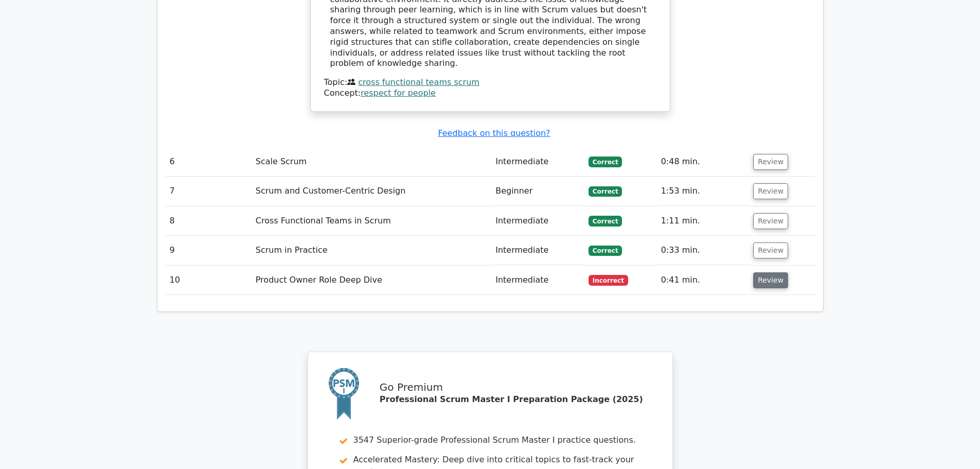  What do you see at coordinates (490, 93) in the screenshot?
I see `div: Concept:` at bounding box center [490, 93].